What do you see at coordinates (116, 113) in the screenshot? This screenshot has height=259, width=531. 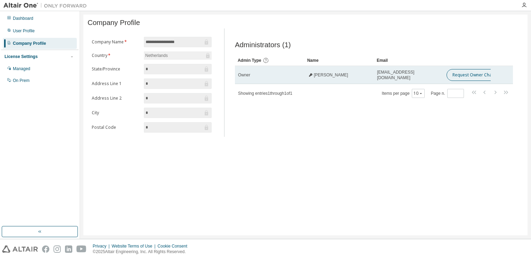 I see `label: City` at bounding box center [116, 113].